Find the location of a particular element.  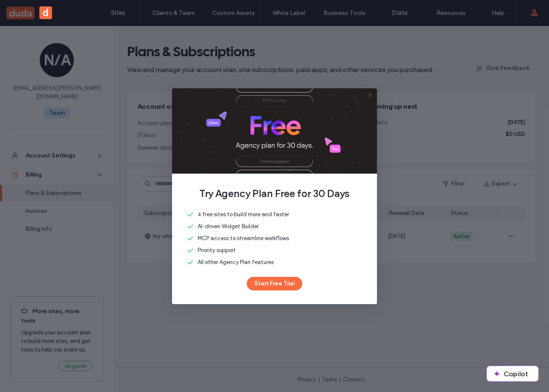

button: d is located at coordinates (45, 13).